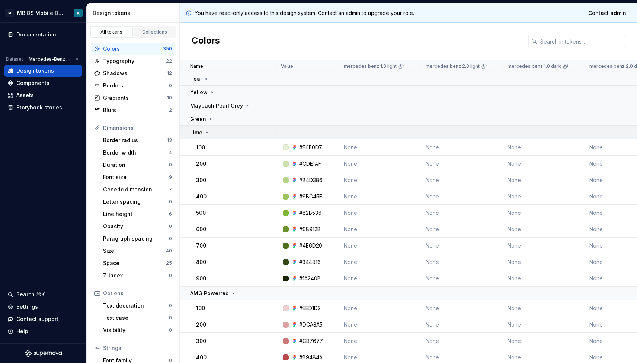 This screenshot has height=363, width=637. I want to click on div: MB.OS Mobile Design System, so click(41, 13).